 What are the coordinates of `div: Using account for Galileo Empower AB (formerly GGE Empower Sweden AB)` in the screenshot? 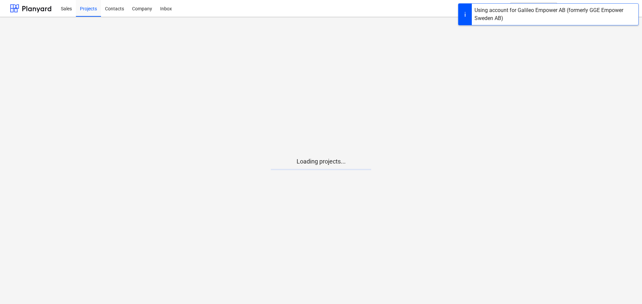 It's located at (555, 14).